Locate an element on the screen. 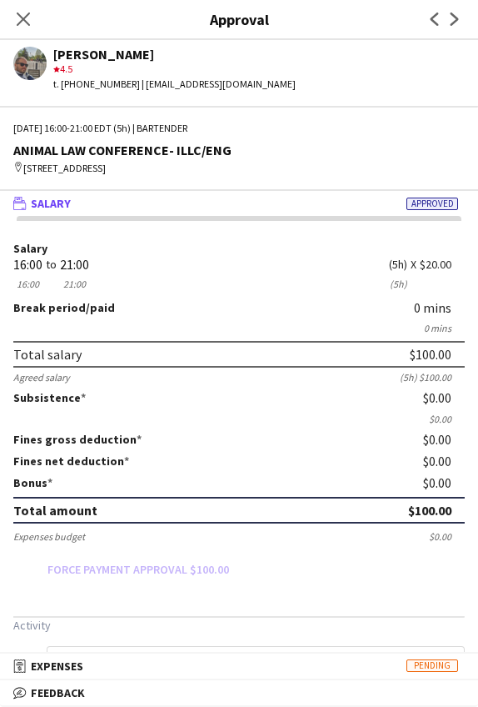 This screenshot has width=478, height=707. span: Salary is located at coordinates (51, 203).